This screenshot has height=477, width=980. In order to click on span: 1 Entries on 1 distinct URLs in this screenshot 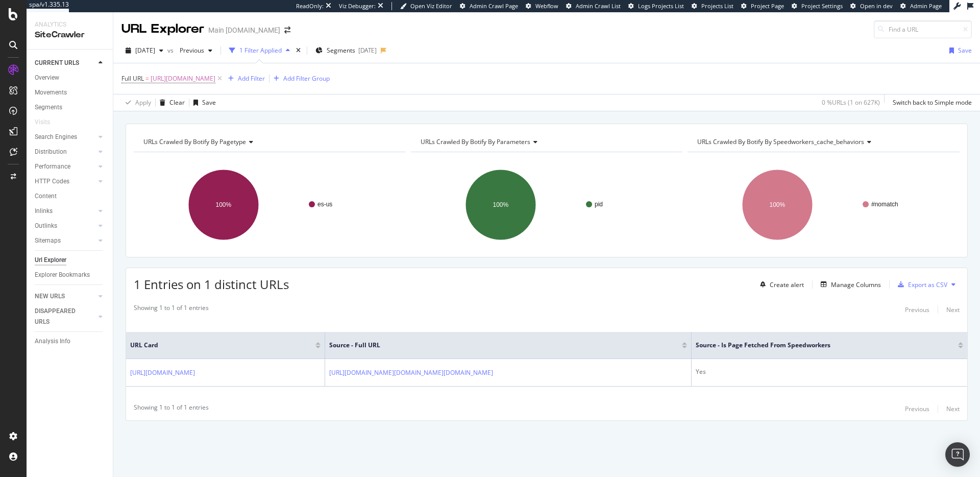, I will do `click(211, 284)`.